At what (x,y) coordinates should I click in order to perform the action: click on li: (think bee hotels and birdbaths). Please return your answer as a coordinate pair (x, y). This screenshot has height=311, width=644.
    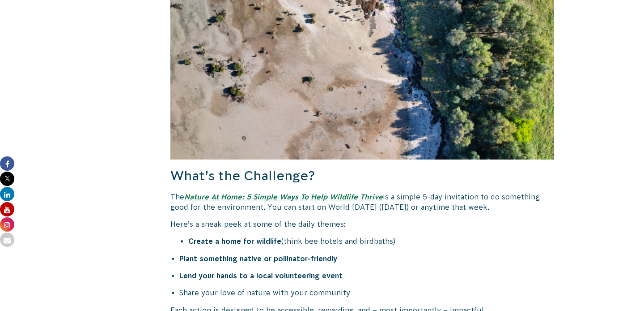
    Looking at the image, I should click on (371, 241).